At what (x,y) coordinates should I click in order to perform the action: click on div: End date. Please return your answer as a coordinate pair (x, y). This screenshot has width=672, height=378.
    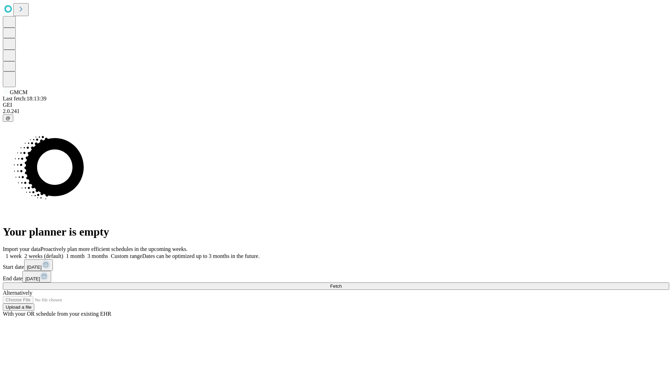
    Looking at the image, I should click on (336, 276).